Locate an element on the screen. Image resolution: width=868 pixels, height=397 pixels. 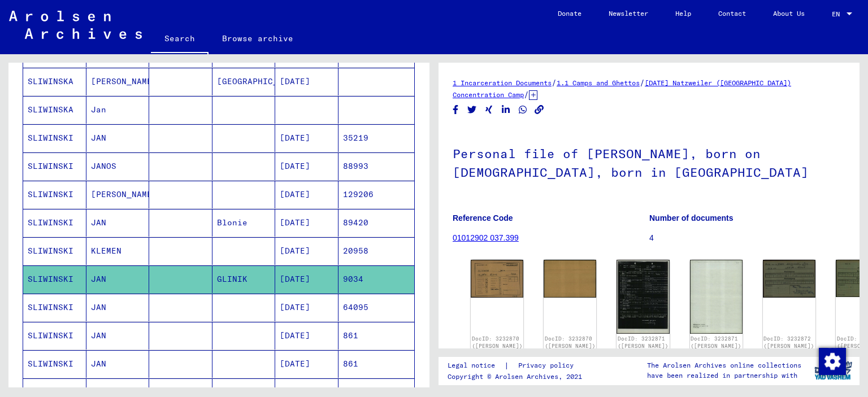
a: Browse archive is located at coordinates (258, 38).